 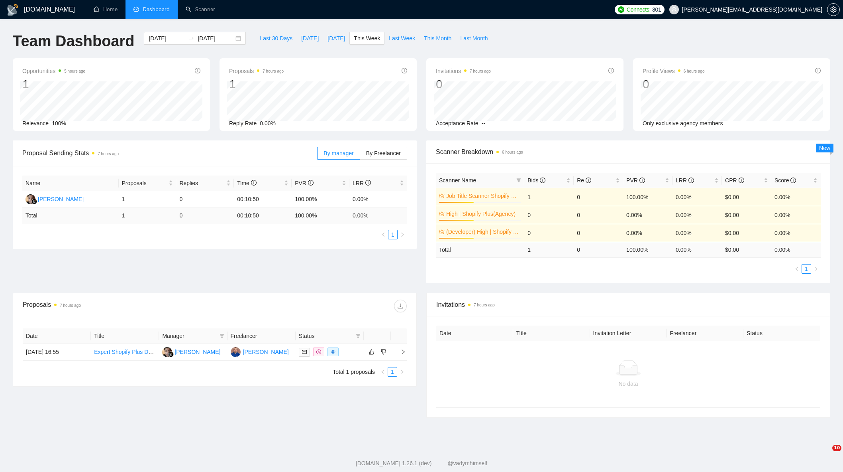 What do you see at coordinates (276, 38) in the screenshot?
I see `span: Last 30 Days` at bounding box center [276, 38].